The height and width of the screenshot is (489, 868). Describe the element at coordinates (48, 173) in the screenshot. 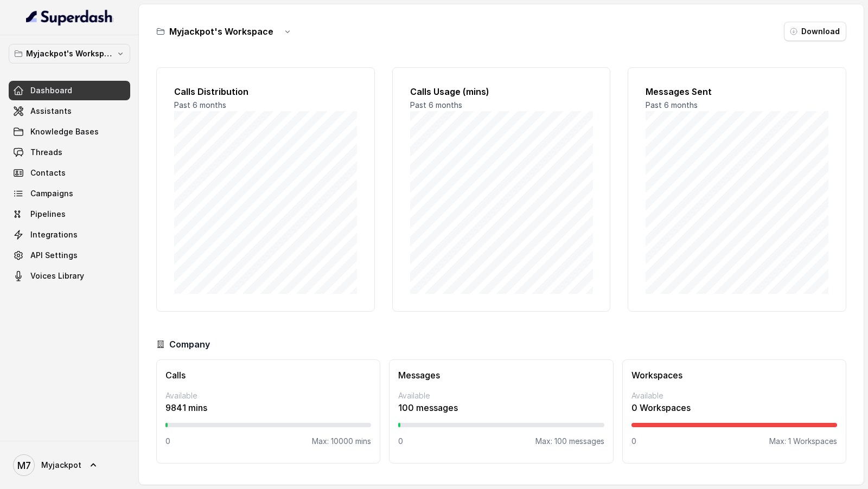

I see `span: Contacts` at that location.